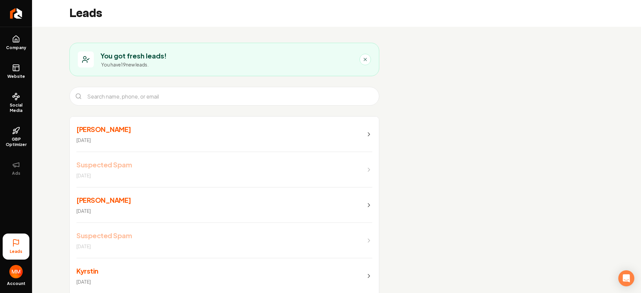 This screenshot has height=293, width=641. I want to click on input: Search name, phone, or email, so click(230, 96).